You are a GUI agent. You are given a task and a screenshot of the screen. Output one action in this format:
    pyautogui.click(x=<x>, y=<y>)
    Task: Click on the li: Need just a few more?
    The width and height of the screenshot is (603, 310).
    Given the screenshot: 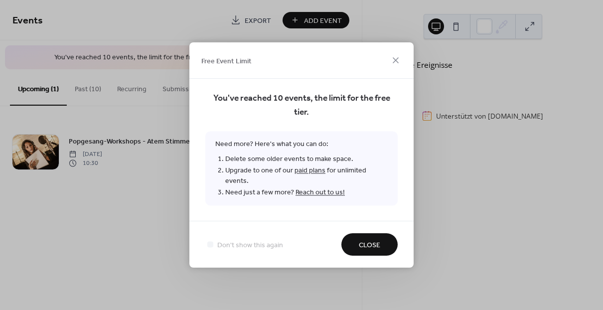 What is the action you would take?
    pyautogui.click(x=307, y=193)
    